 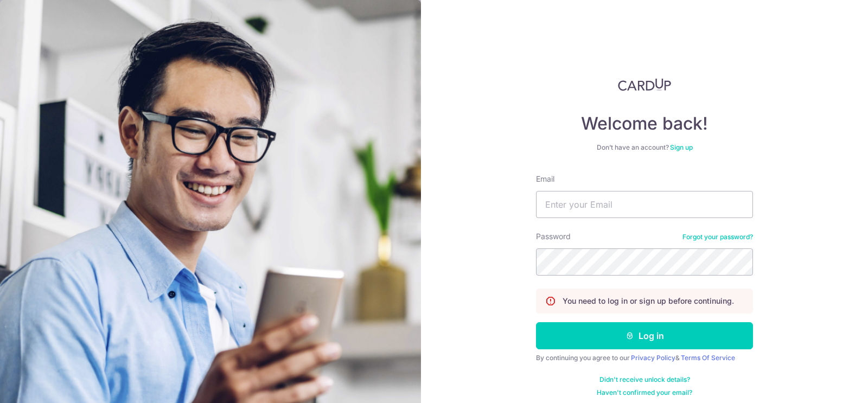 I want to click on input: Enter your Email, so click(x=644, y=204).